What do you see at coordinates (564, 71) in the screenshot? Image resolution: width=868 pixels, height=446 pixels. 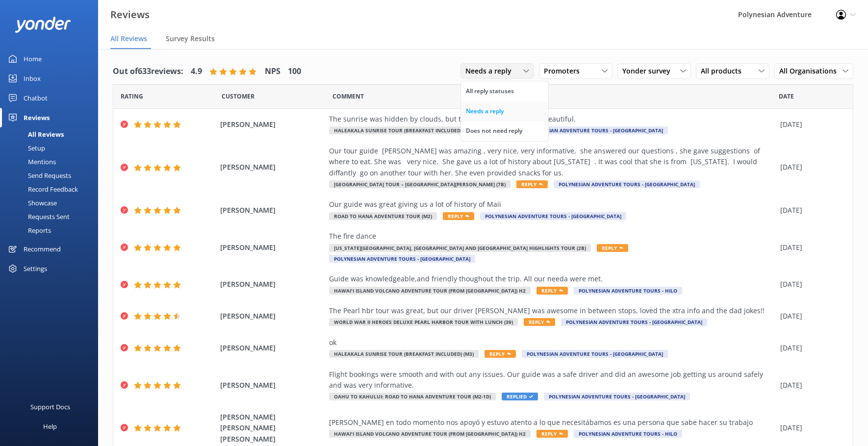 I see `span: Promoters` at bounding box center [564, 71].